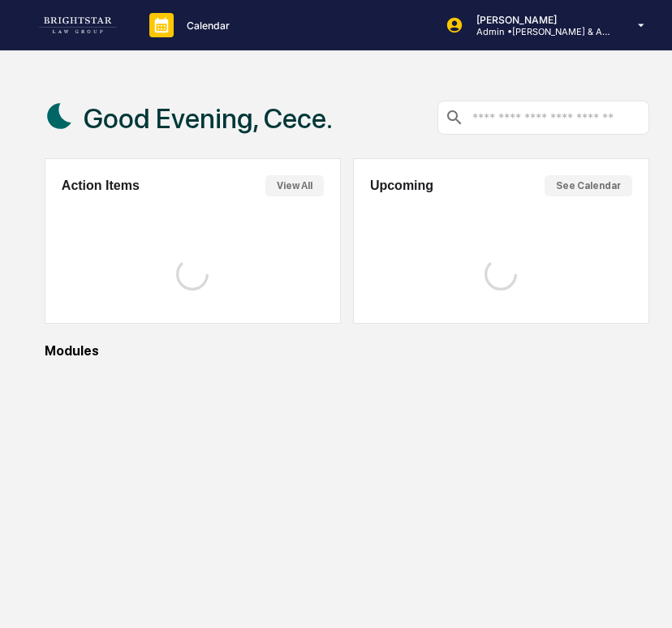 The image size is (672, 628). Describe the element at coordinates (295, 186) in the screenshot. I see `button: View All` at that location.